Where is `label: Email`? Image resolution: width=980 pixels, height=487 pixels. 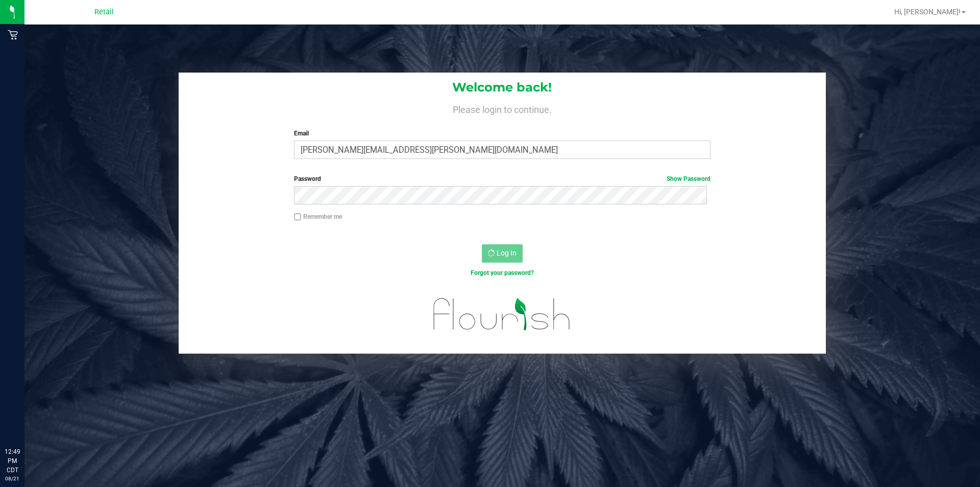
label: Email is located at coordinates (502, 134).